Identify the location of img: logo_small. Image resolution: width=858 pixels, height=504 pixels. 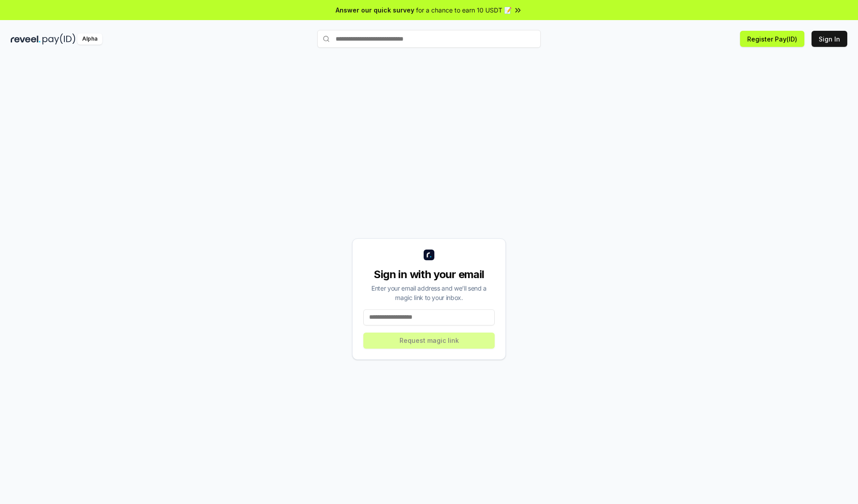
(429, 255).